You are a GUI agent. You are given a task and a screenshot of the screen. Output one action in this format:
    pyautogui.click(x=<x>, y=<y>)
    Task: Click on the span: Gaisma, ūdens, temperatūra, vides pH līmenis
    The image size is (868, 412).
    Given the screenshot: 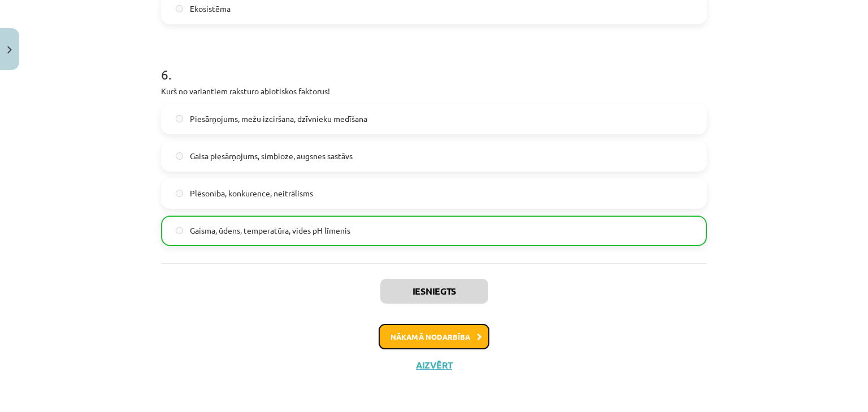 What is the action you would take?
    pyautogui.click(x=270, y=231)
    